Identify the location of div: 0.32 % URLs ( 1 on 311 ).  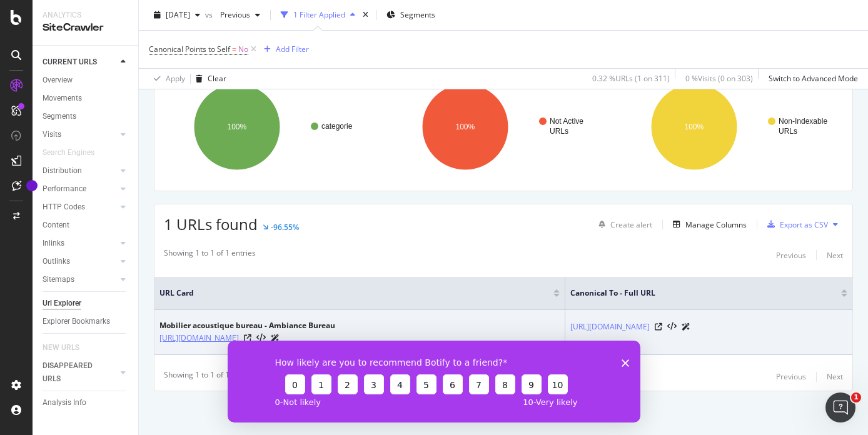
(631, 78).